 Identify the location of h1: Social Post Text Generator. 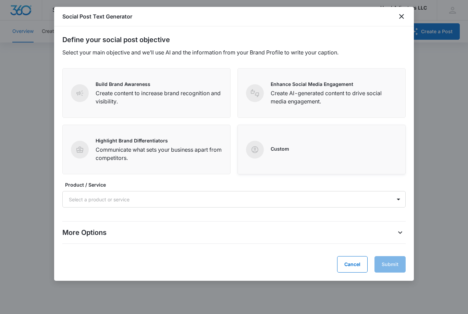
(97, 16).